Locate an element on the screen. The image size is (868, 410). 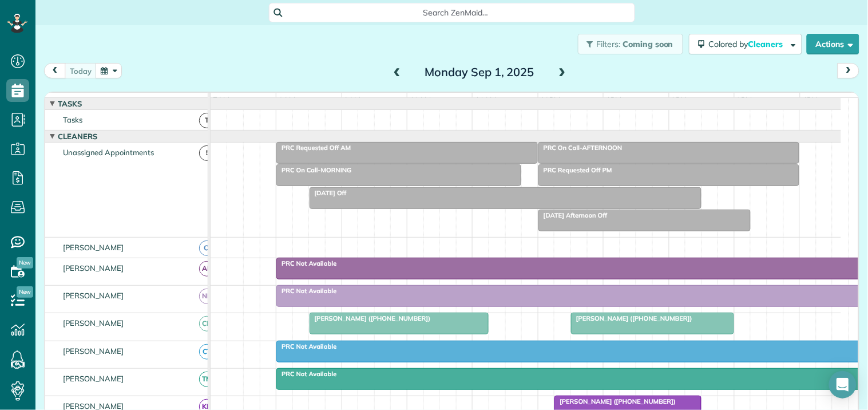
h2: Monday Sep 1, 2025 is located at coordinates (480, 72).